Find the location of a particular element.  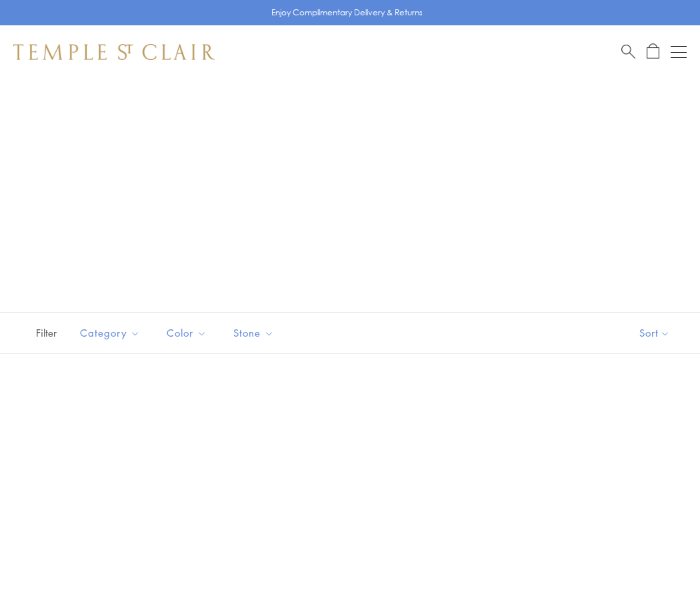

span: Color is located at coordinates (188, 332).